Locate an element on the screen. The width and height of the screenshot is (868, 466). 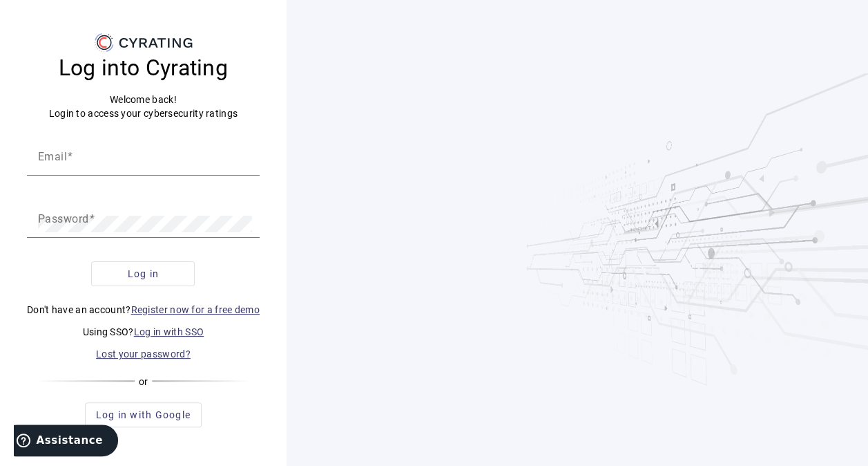
g: CYRATING is located at coordinates (156, 43).